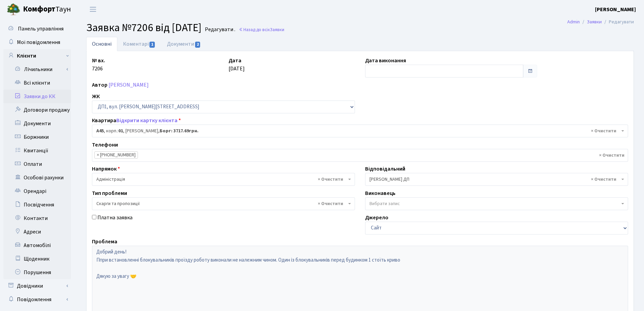 This screenshot has height=311, width=644. What do you see at coordinates (105, 242) in the screenshot?
I see `label: Проблема` at bounding box center [105, 242].